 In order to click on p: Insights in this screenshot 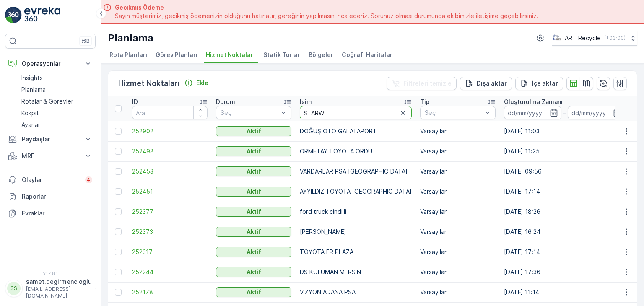, I will do `click(32, 78)`.